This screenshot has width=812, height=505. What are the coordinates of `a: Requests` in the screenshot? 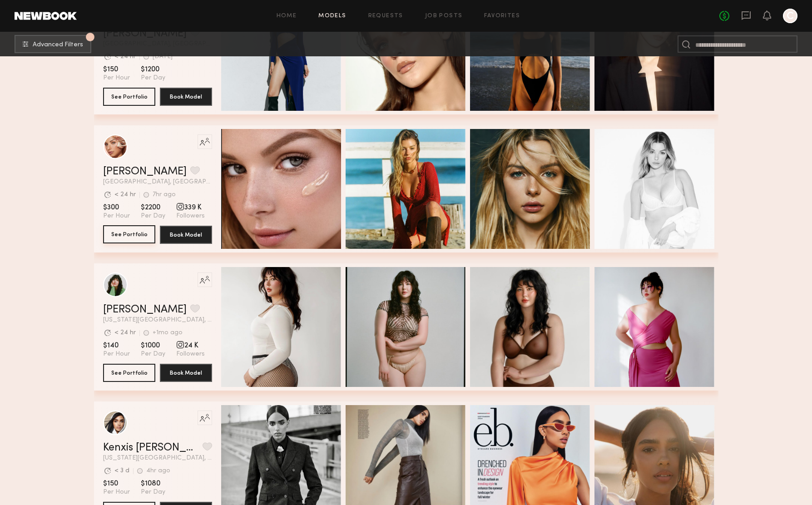 It's located at (386, 16).